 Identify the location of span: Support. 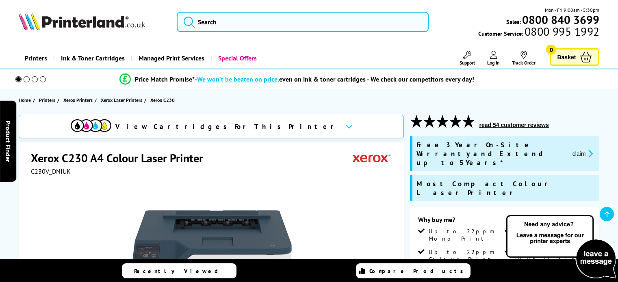
(467, 63).